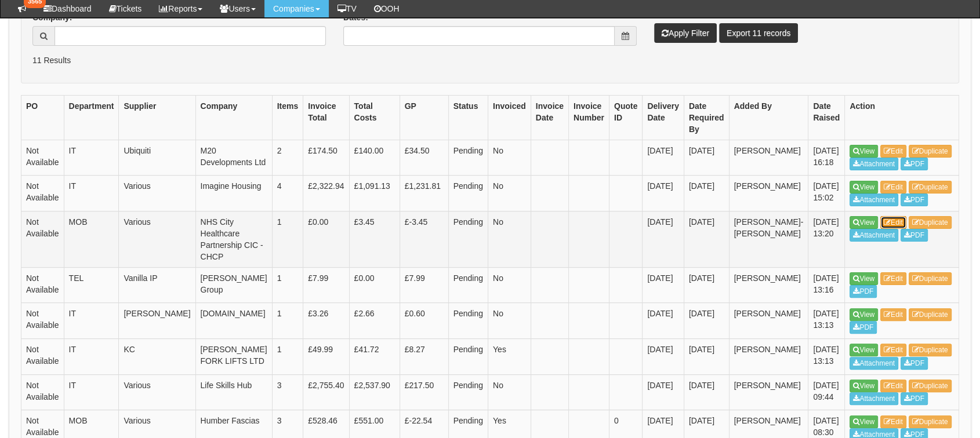  Describe the element at coordinates (158, 357) in the screenshot. I see `td: KC` at that location.